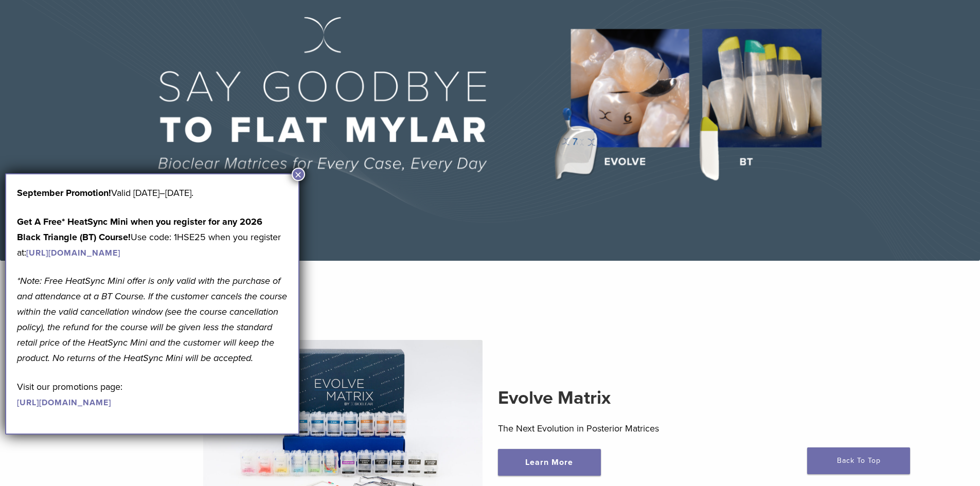 The width and height of the screenshot is (980, 486). What do you see at coordinates (139, 229) in the screenshot?
I see `strong: Get A Free* HeatSync Mini when you register for any 2026 Black Triangle (BT) Course!` at bounding box center [139, 229].